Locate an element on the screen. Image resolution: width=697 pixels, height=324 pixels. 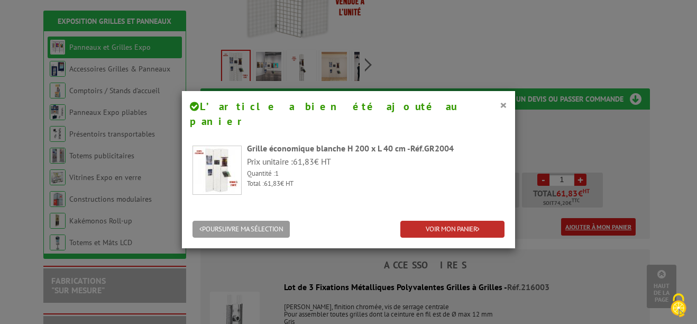
span: Réf.GR2004 is located at coordinates (432, 148).